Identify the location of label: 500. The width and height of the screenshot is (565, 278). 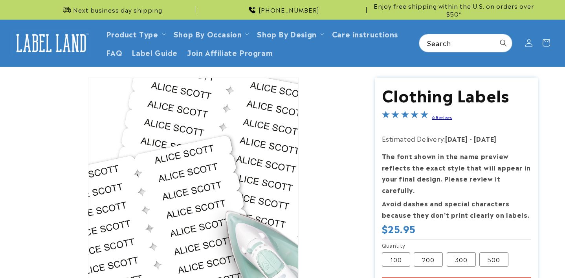
(494, 259).